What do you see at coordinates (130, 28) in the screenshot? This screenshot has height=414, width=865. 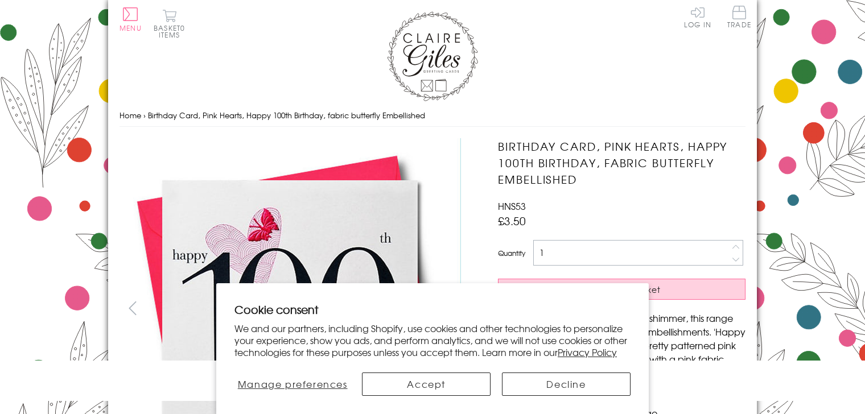 I see `span: Menu` at bounding box center [130, 28].